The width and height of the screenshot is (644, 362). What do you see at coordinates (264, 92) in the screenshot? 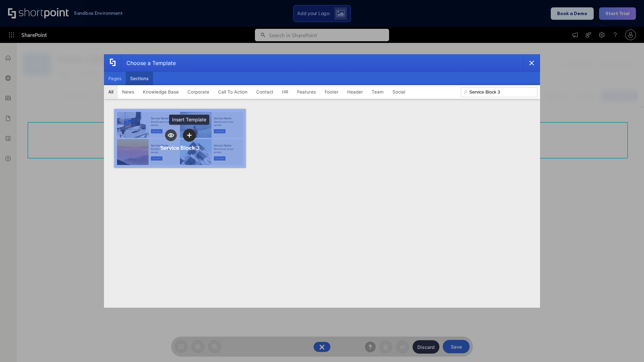
I see `button: Contact` at bounding box center [264, 92].